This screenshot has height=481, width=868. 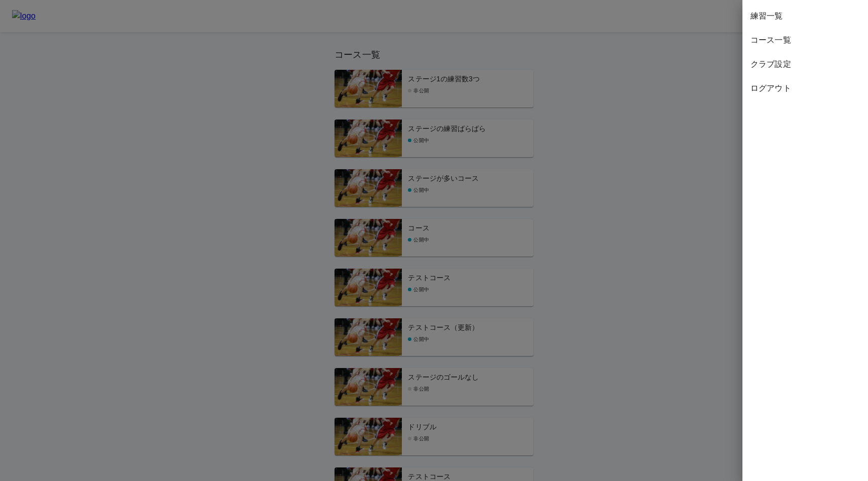 What do you see at coordinates (805, 16) in the screenshot?
I see `div: 練習一覧` at bounding box center [805, 16].